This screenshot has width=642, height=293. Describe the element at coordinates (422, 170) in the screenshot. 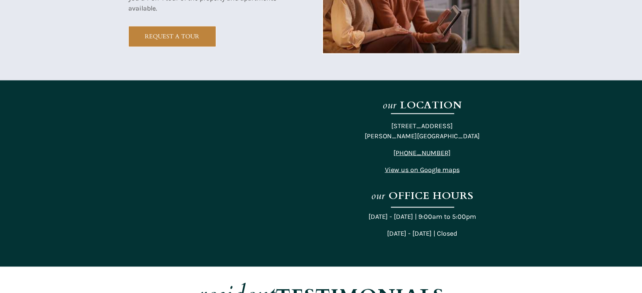

I see `span: View us on Google maps` at that location.